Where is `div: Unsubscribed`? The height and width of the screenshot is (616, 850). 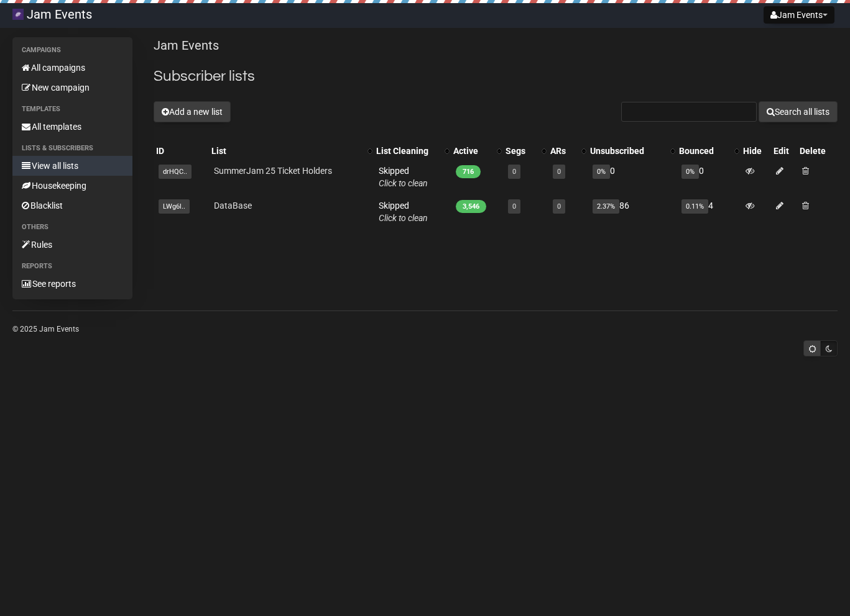
div: Unsubscribed is located at coordinates (626, 151).